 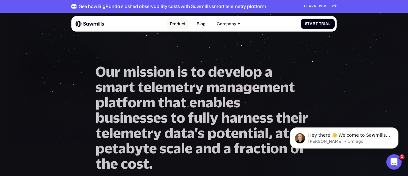 I want to click on a: Product, so click(x=178, y=24).